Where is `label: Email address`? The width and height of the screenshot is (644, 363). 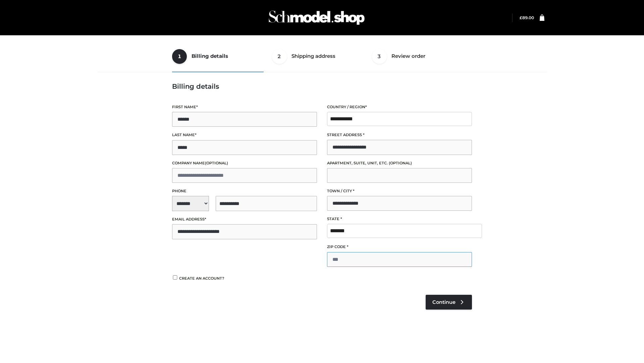 label: Email address is located at coordinates (244, 219).